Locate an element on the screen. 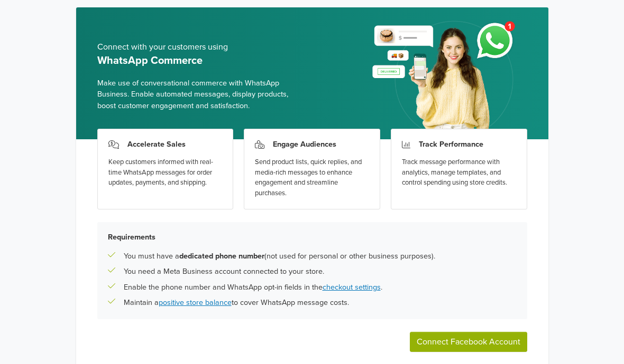 This screenshot has height=364, width=624. h3: Engage Audiences is located at coordinates (305, 144).